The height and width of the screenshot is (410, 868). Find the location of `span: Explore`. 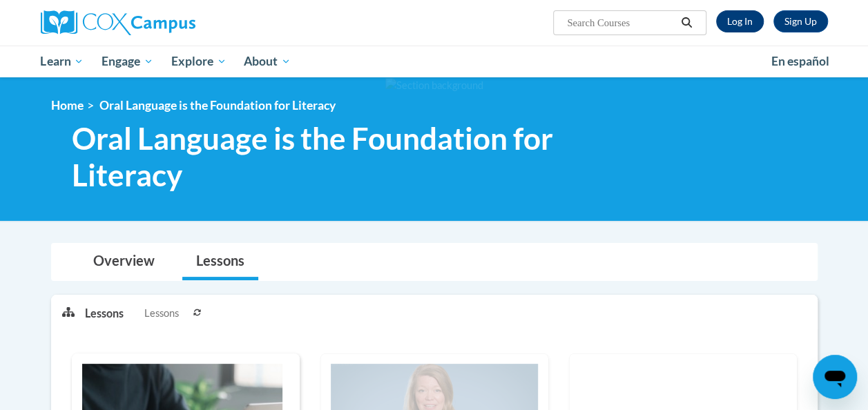

span: Explore is located at coordinates (199, 61).